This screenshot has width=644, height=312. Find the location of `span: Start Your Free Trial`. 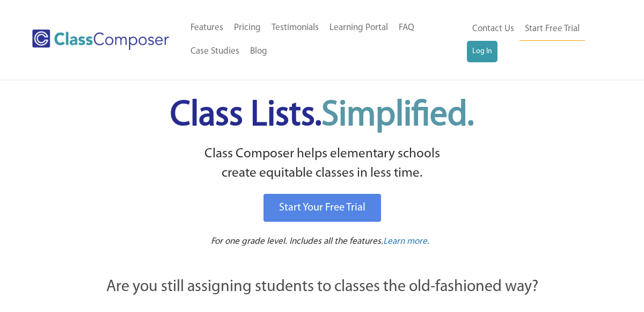

span: Start Your Free Trial is located at coordinates (322, 208).